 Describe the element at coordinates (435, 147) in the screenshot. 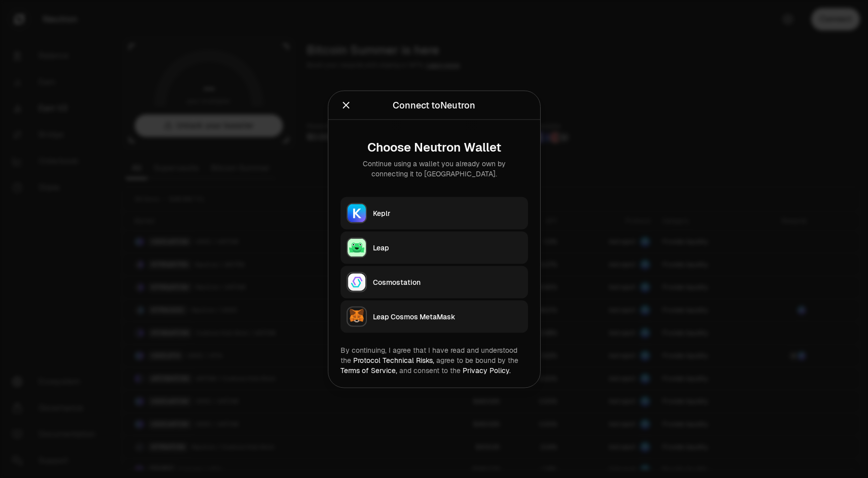

I see `div: Choose Neutron Wallet` at that location.